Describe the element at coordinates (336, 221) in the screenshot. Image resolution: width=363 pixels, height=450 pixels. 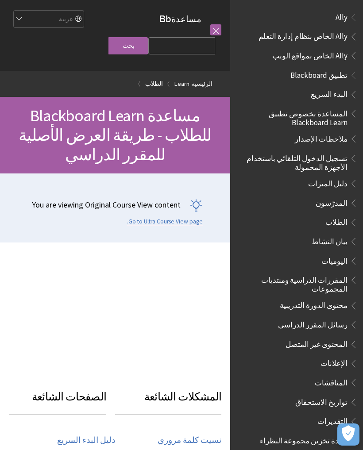
I see `span: الطلاب` at that location.